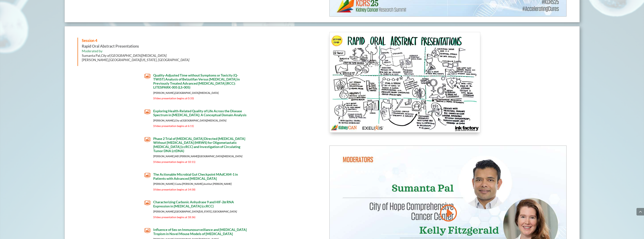 The height and width of the screenshot is (239, 644). What do you see at coordinates (208, 184) in the screenshot?
I see `em: Institut` at bounding box center [208, 184].